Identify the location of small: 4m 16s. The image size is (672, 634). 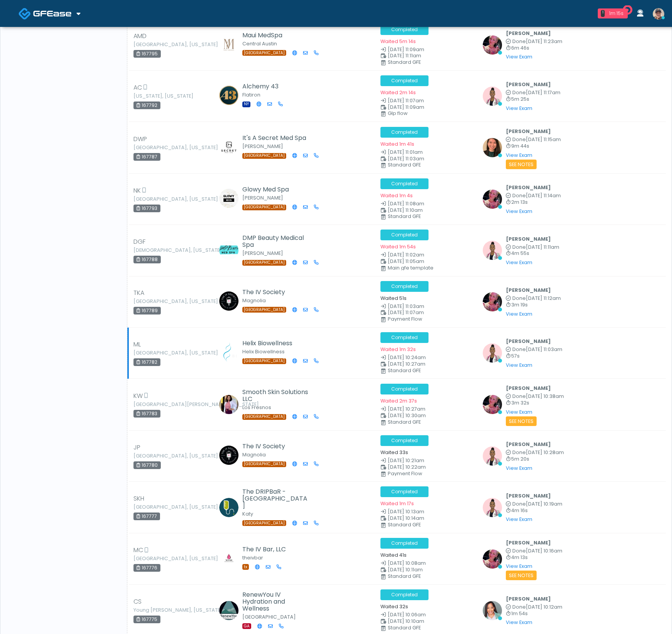
(534, 511).